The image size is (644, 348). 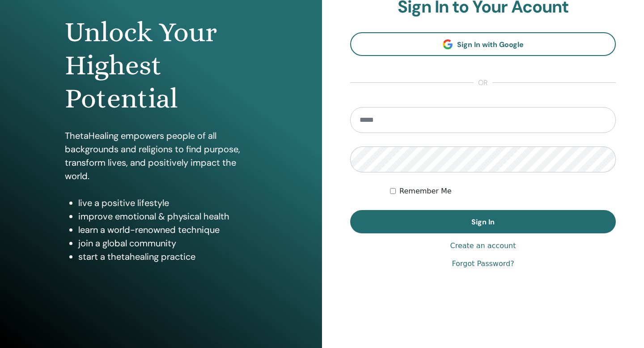 I want to click on button: Sign In, so click(x=483, y=222).